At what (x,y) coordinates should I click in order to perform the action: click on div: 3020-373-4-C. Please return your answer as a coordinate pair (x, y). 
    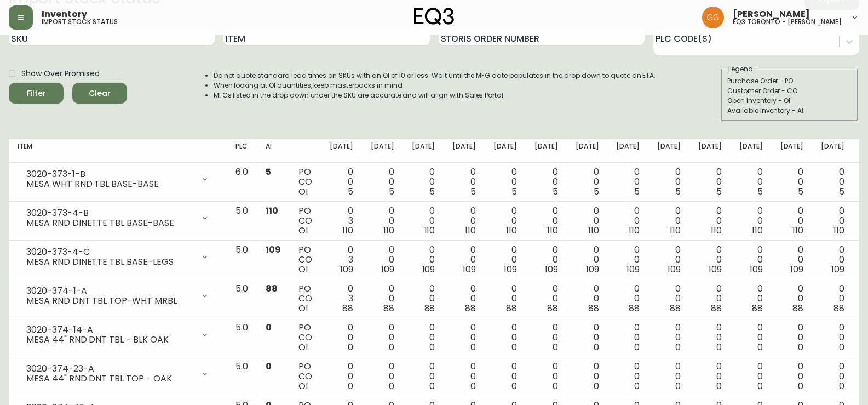
    Looking at the image, I should click on (110, 252).